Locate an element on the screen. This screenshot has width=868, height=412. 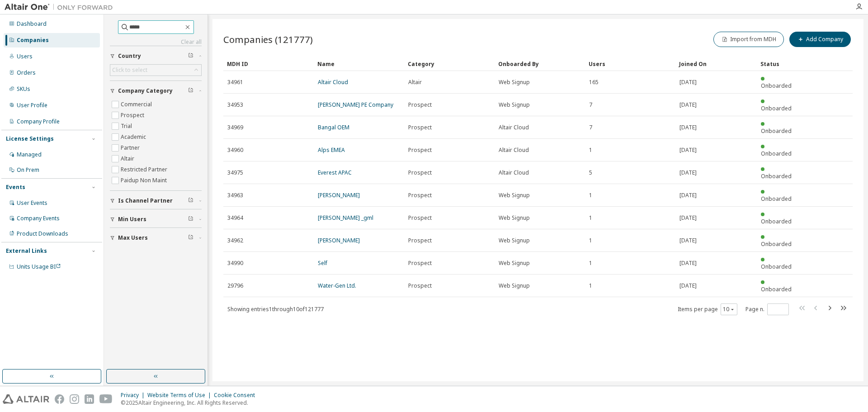
span: Companies (121777) is located at coordinates (268, 39).